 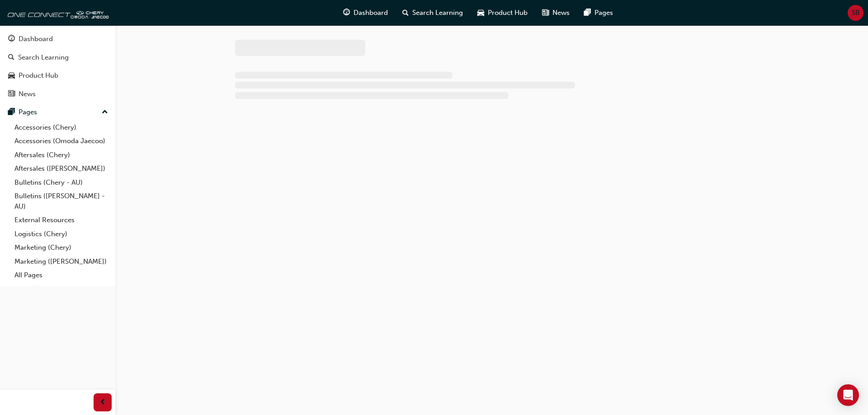 I want to click on a: car-iconProduct Hub, so click(x=502, y=13).